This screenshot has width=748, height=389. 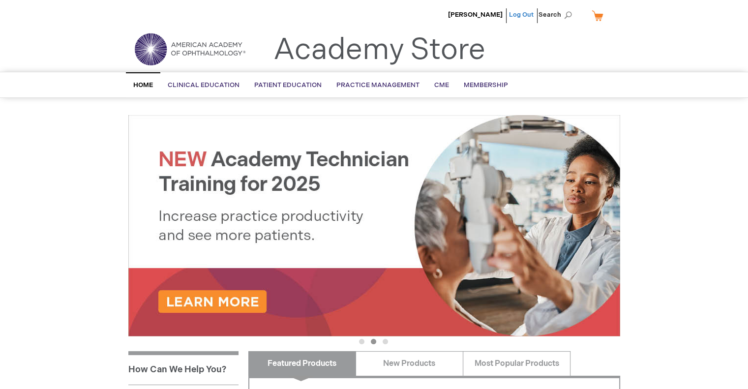 What do you see at coordinates (442, 85) in the screenshot?
I see `span: CME` at bounding box center [442, 85].